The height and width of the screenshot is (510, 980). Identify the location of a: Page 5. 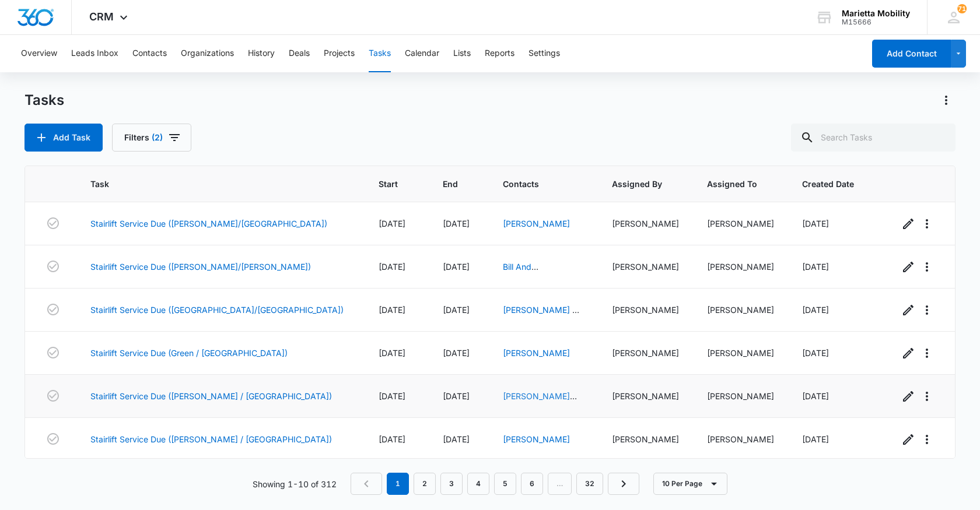
(506, 484).